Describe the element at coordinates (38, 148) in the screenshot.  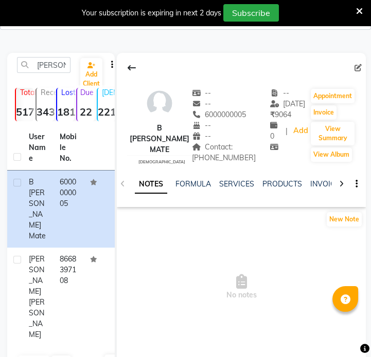
I see `th: User Name` at that location.